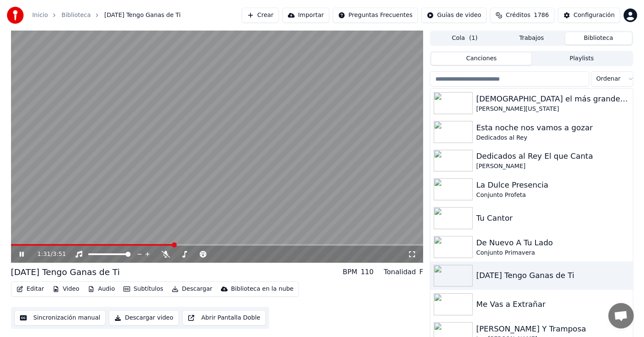 This screenshot has height=337, width=644. What do you see at coordinates (552, 253) in the screenshot?
I see `div: Conjunto Primavera` at bounding box center [552, 253].